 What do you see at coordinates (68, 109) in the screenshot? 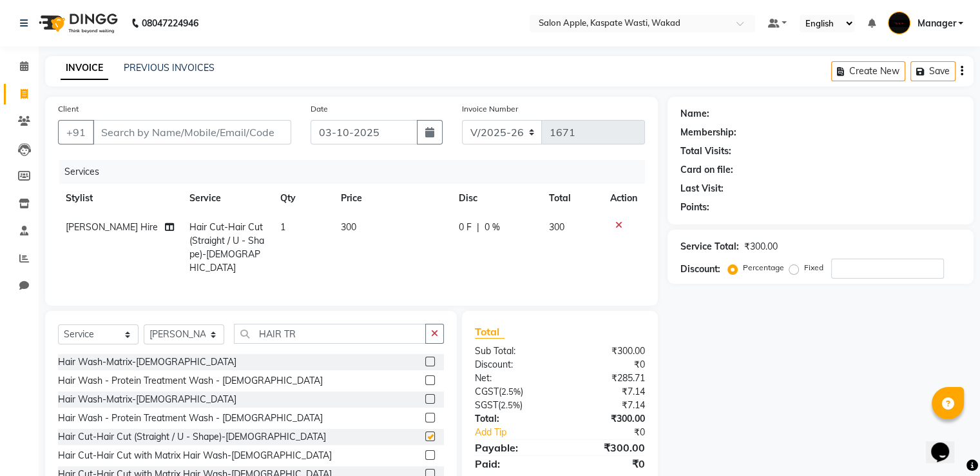
I see `label: Client` at bounding box center [68, 109].